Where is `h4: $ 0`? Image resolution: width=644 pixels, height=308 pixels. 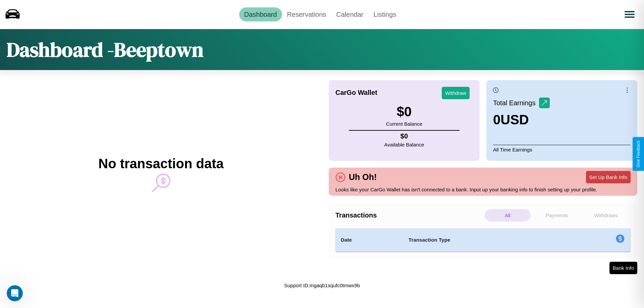 h4: $ 0 is located at coordinates (405, 136).